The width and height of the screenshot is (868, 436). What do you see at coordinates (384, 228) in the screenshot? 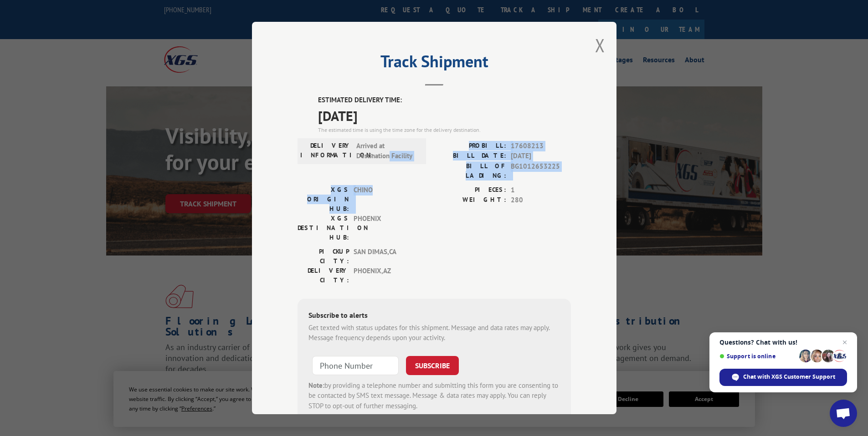
I see `span: PHOENIX` at bounding box center [384, 228].